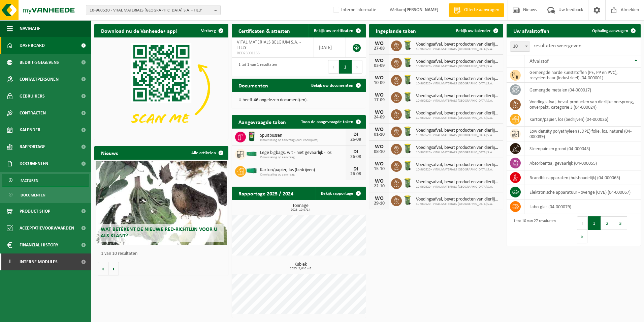 This screenshot has width=644, height=322. What do you see at coordinates (46, 195) in the screenshot?
I see `a: Documenten` at bounding box center [46, 195].